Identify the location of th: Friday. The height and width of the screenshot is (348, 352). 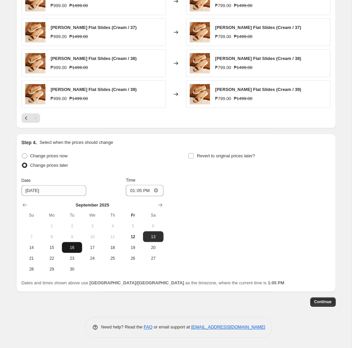
(133, 215).